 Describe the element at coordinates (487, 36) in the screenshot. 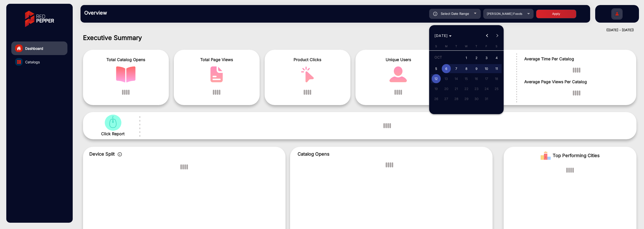

I see `button: Previous month` at that location.